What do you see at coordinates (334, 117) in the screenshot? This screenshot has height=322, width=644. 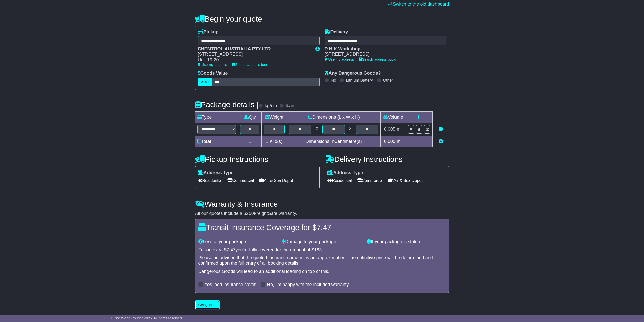 I see `td: Dimensions (L x W x H)` at bounding box center [334, 117].